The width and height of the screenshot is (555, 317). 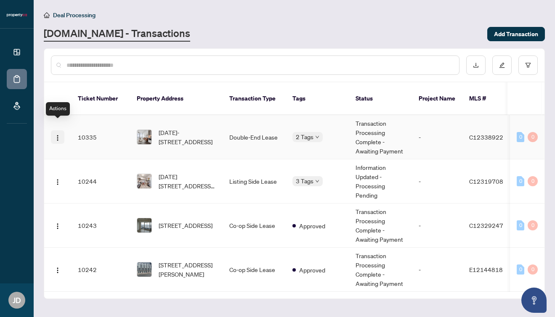 What do you see at coordinates (101, 270) in the screenshot?
I see `td: 10242` at bounding box center [101, 270].